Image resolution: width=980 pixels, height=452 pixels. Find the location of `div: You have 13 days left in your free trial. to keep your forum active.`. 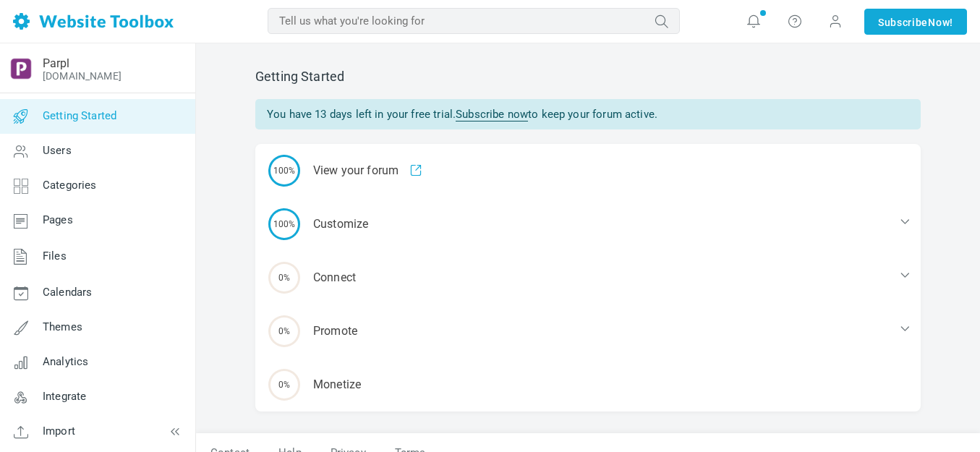

div: You have 13 days left in your free trial. to keep your forum active. is located at coordinates (588, 114).